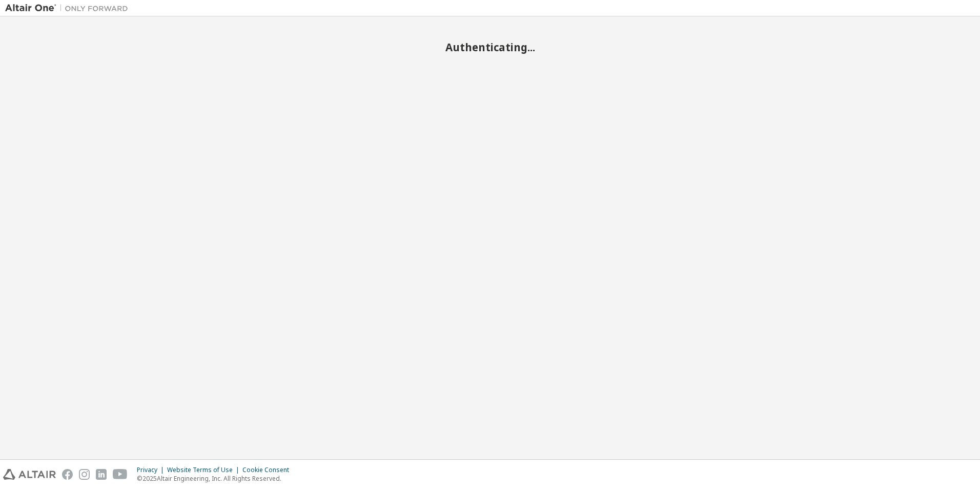 The width and height of the screenshot is (980, 489). What do you see at coordinates (269, 470) in the screenshot?
I see `div: Cookie Consent` at bounding box center [269, 470].